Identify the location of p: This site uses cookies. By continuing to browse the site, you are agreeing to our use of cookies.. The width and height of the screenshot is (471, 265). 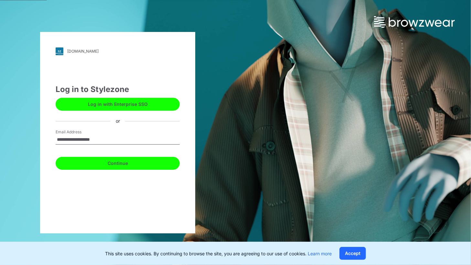
(218, 254).